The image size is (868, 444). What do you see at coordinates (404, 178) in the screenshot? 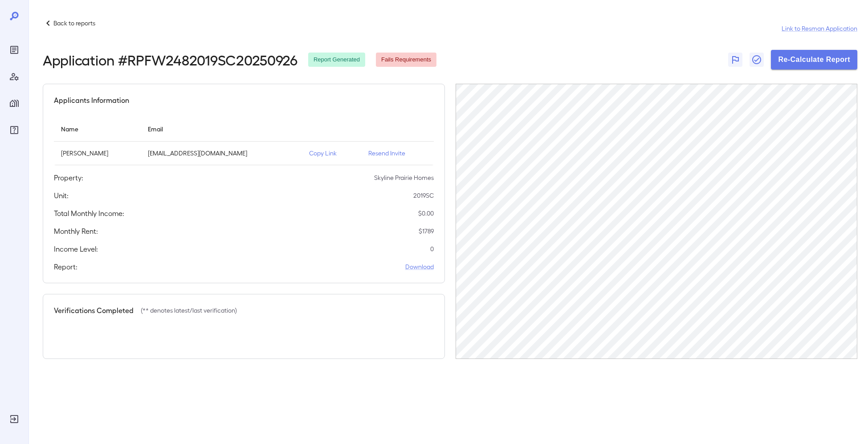
I see `p: Skyline Prairie Homes` at bounding box center [404, 178].